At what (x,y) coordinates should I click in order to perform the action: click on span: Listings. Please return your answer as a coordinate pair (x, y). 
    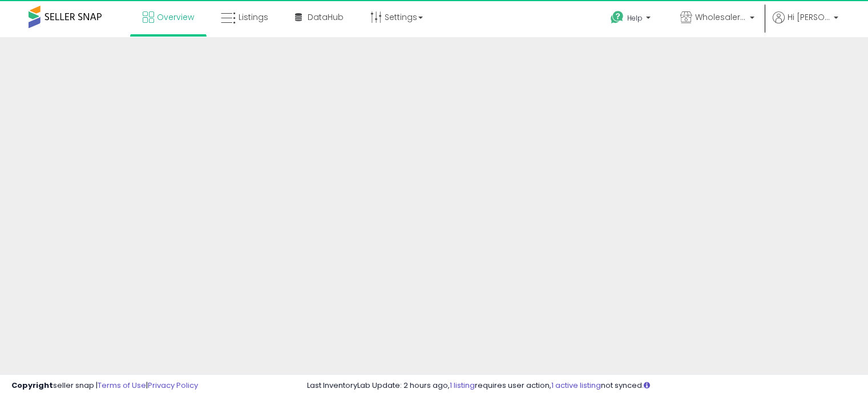
    Looking at the image, I should click on (253, 17).